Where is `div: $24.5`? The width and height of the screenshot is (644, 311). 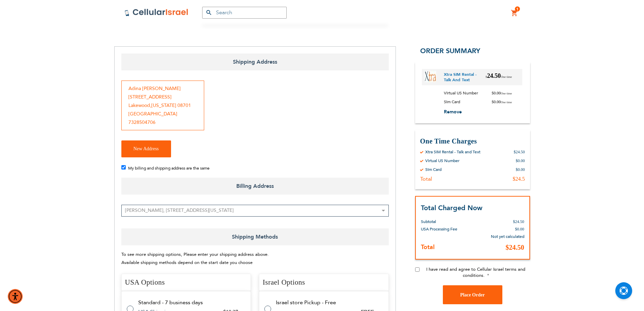
div: $24.5 is located at coordinates (519, 179).